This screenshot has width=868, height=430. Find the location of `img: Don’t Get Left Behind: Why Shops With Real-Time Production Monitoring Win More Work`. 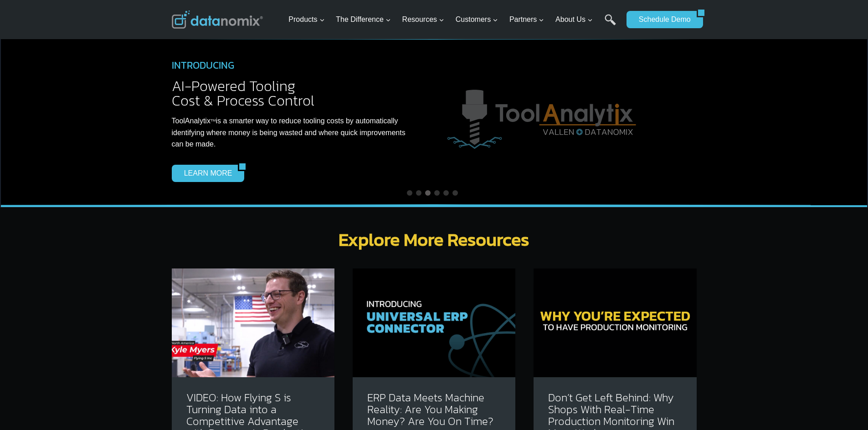

img: Don’t Get Left Behind: Why Shops With Real-Time Production Monitoring Win More Work is located at coordinates (615, 322).